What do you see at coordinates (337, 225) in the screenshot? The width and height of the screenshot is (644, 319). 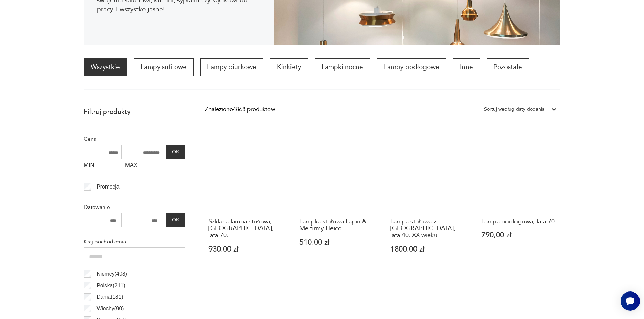 I see `h3: Lampka stołowa Lapin & Me firmy Heico` at bounding box center [337, 225].